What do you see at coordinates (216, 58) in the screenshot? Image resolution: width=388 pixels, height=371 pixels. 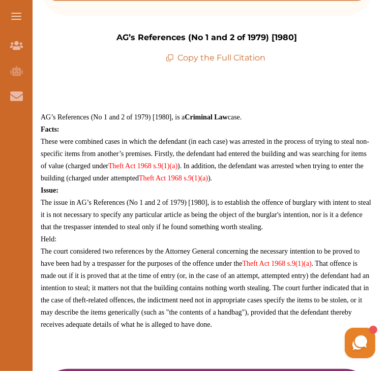 I see `p: Copy the Full Citation` at bounding box center [216, 58].